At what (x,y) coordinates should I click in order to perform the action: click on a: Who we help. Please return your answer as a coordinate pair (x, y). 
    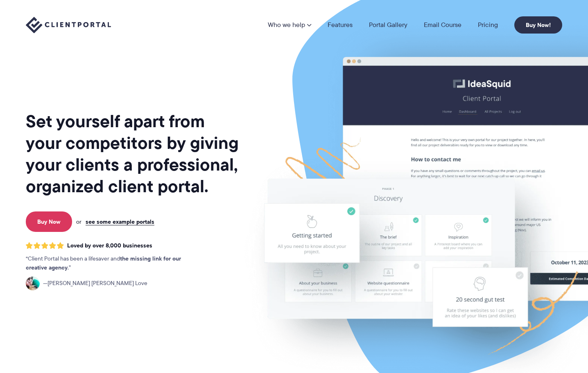
    Looking at the image, I should click on (289, 25).